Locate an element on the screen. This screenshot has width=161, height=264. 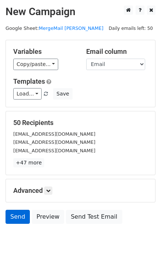
h5: Advanced is located at coordinates (81, 191).